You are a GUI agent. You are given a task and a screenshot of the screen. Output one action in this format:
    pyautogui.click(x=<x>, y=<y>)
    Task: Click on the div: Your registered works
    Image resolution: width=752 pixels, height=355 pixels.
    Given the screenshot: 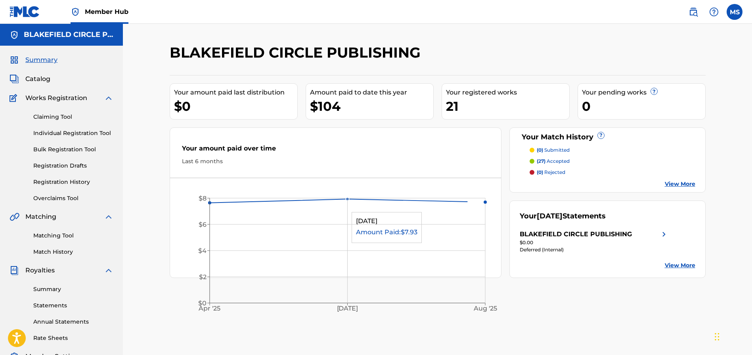 What is the action you would take?
    pyautogui.click(x=508, y=92)
    